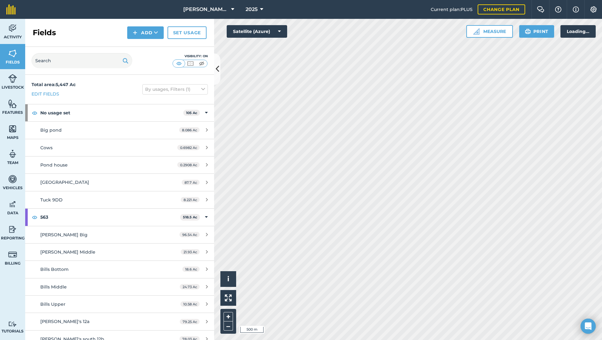 Image resolution: width=602 pixels, height=340 pixels. What do you see at coordinates (112, 113) in the screenshot?
I see `strong: No usage set` at bounding box center [112, 113].